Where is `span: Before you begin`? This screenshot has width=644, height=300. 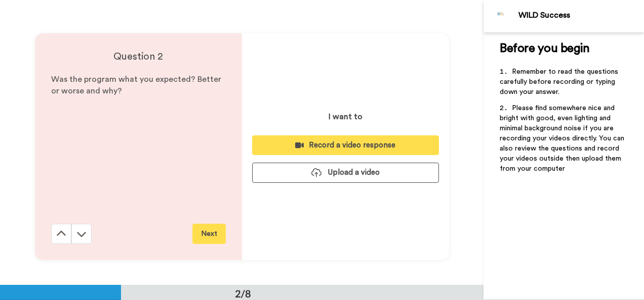
span: Before you begin is located at coordinates (544, 48).